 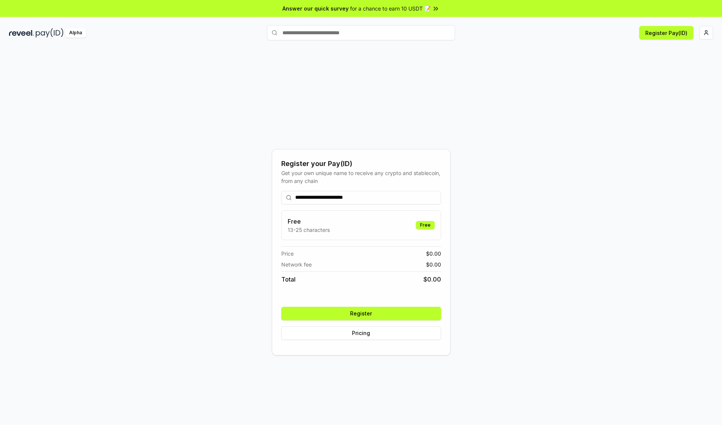 What do you see at coordinates (316, 8) in the screenshot?
I see `span: Answer our quick survey` at bounding box center [316, 8].